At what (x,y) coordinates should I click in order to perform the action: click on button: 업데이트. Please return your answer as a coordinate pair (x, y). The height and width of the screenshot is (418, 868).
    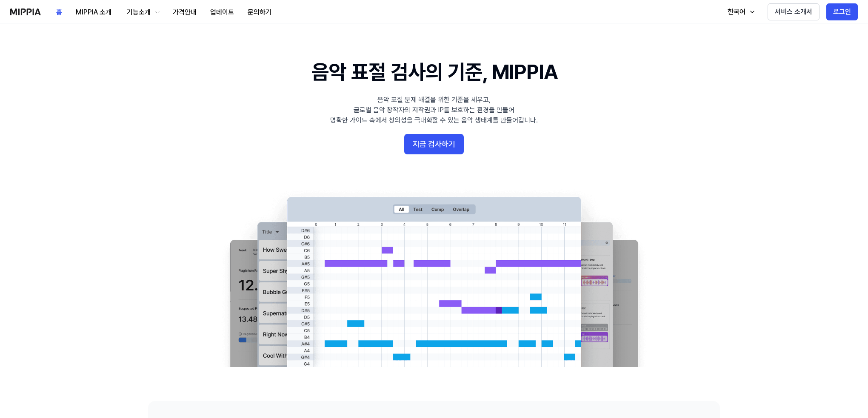
    Looking at the image, I should click on (222, 12).